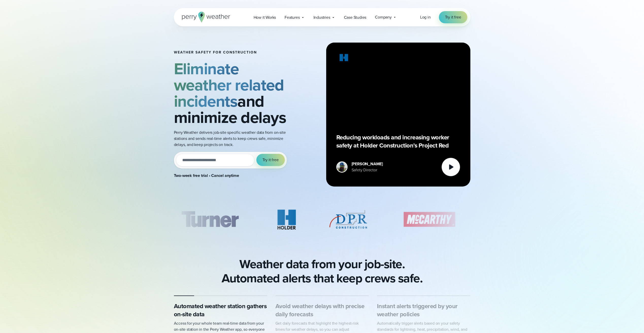 The image size is (644, 333). I want to click on p: Perry Weather delivers job-site specific weather data from on-site stations and sends real-time a..., so click(233, 138).